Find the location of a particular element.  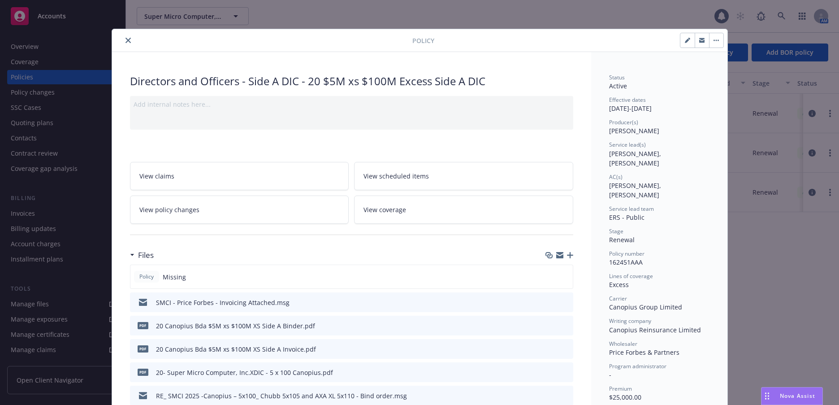

span: Effective dates is located at coordinates (627, 99).